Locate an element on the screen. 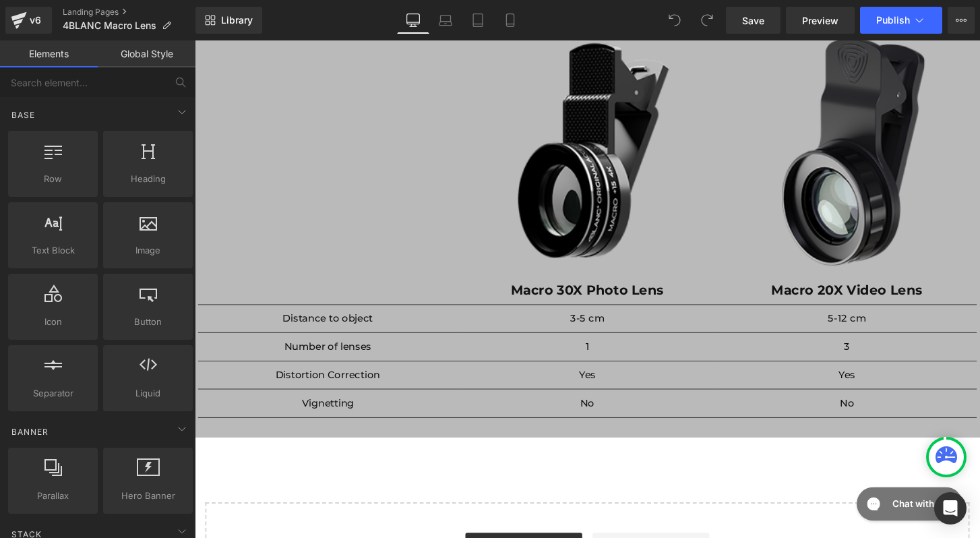  span: Base is located at coordinates (23, 115).